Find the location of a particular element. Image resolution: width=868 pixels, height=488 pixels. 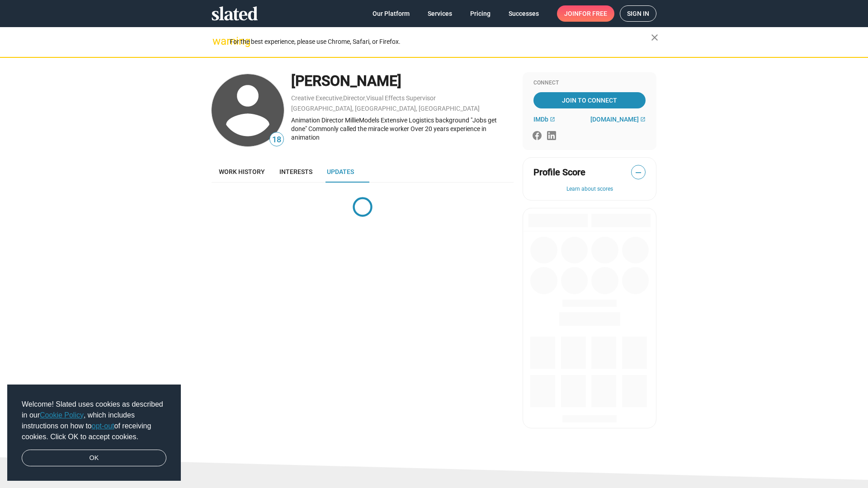

span: Profile Score is located at coordinates (559, 172).